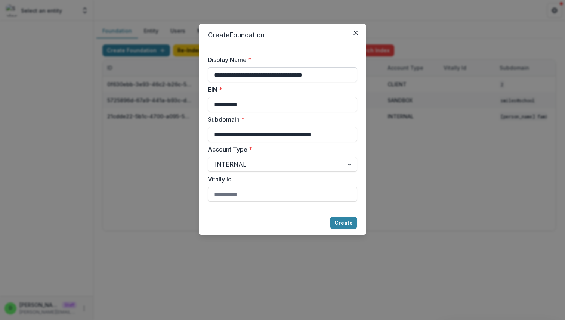 The width and height of the screenshot is (565, 320). Describe the element at coordinates (280, 150) in the screenshot. I see `label: Account Type` at that location.